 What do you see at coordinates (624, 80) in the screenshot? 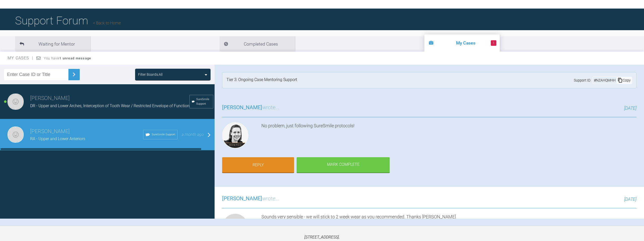
I see `div: Copy` at bounding box center [624, 80].